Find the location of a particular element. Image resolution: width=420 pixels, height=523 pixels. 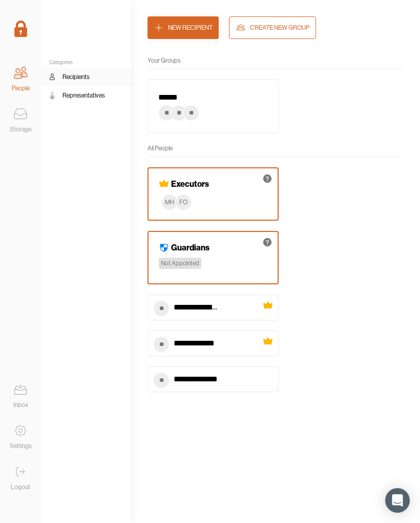

button: Create New Group is located at coordinates (273, 28).